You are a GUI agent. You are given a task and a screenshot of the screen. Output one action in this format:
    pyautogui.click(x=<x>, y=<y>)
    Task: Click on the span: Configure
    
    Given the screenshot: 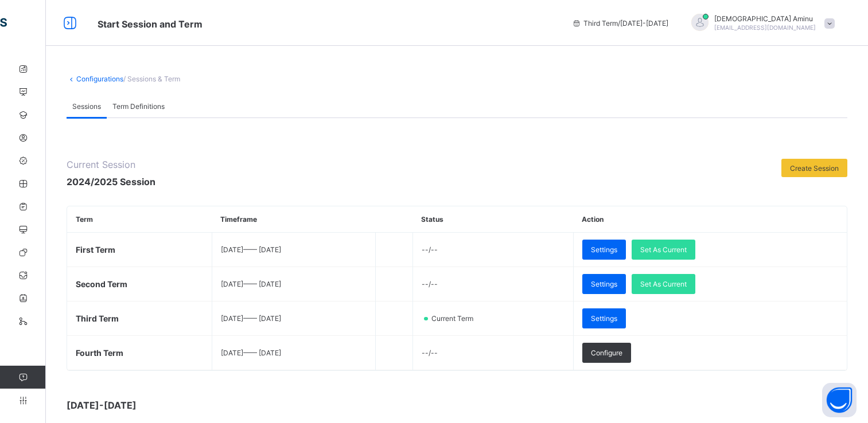 What is the action you would take?
    pyautogui.click(x=606, y=353)
    